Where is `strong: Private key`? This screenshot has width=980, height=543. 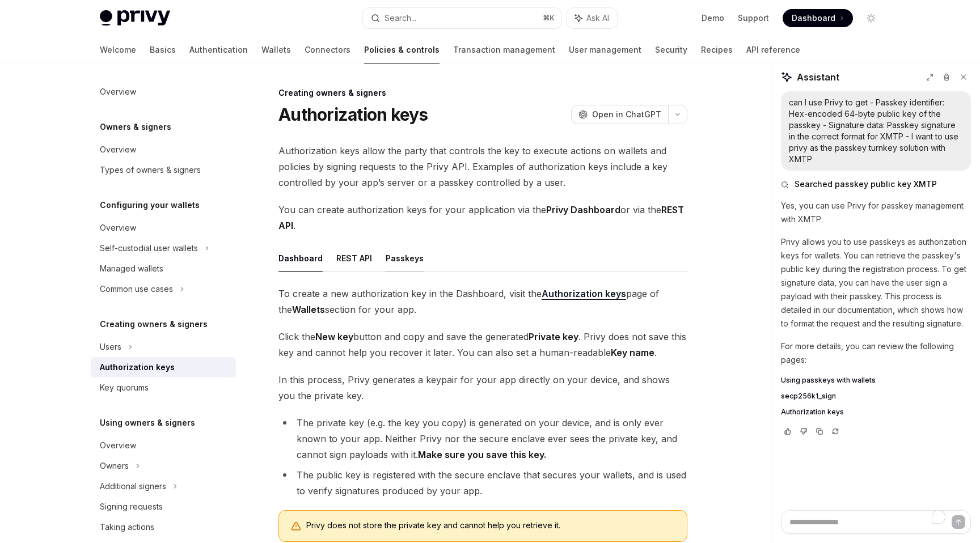 strong: Private key is located at coordinates (554, 336).